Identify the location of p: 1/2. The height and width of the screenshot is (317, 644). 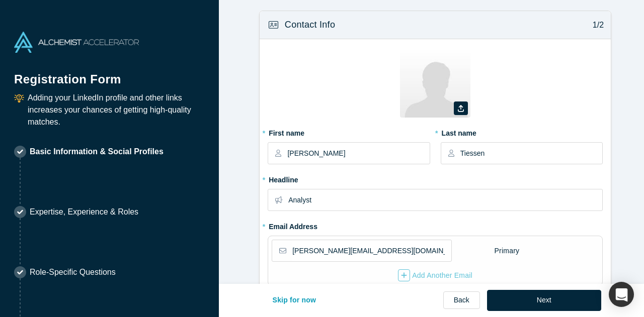
(595, 25).